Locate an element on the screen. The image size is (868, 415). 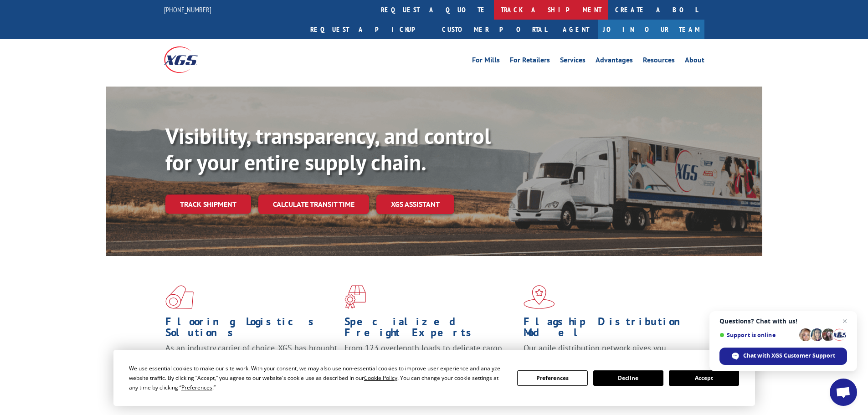
a: About is located at coordinates (694, 61).